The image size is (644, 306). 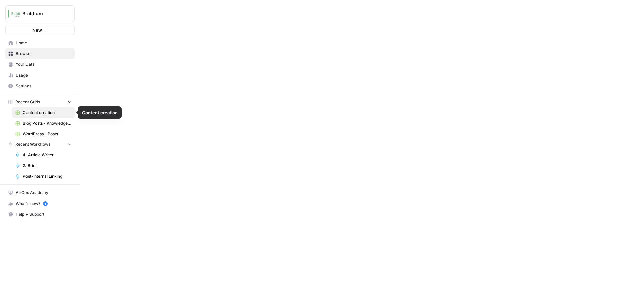 I want to click on img: Buildium Logo, so click(x=14, y=14).